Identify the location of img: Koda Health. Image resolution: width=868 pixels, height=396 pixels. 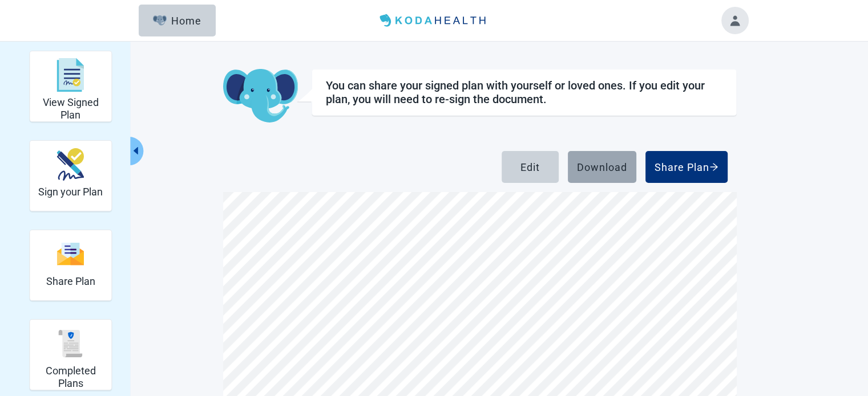
(434, 21).